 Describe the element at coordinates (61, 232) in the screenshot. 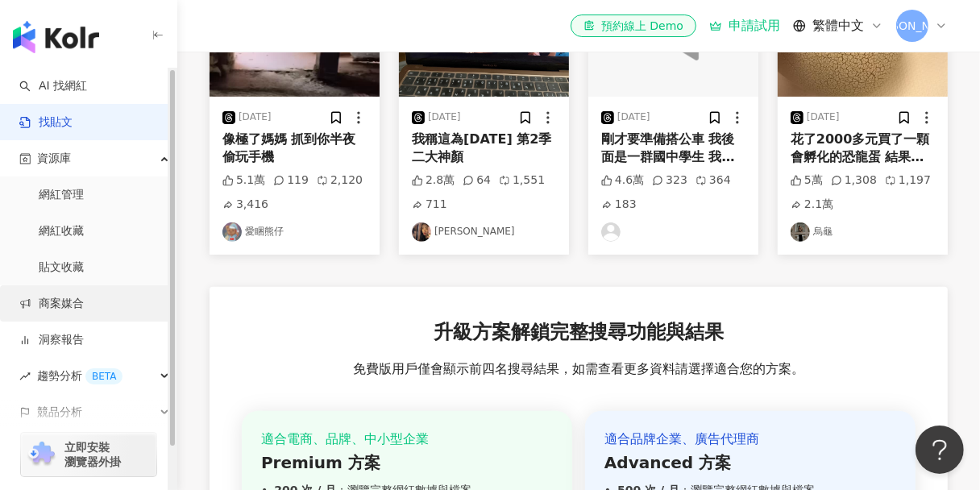

I see `a: 網紅收藏` at that location.